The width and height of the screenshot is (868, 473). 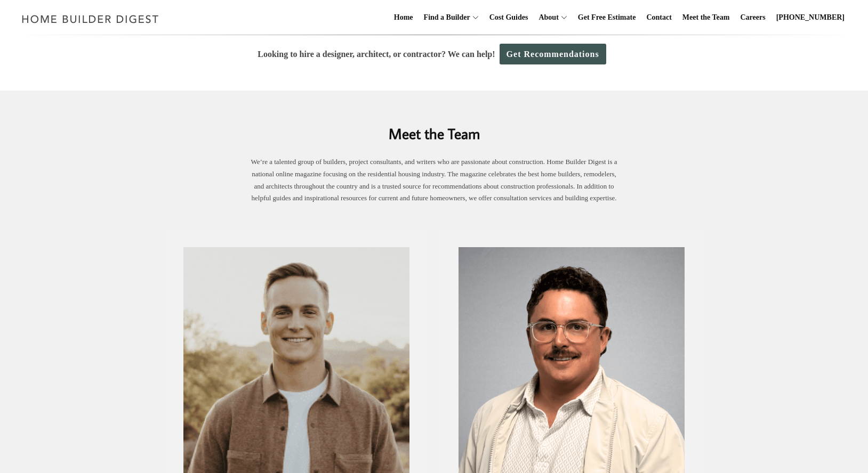 I want to click on a: Get Free Estimate, so click(x=606, y=18).